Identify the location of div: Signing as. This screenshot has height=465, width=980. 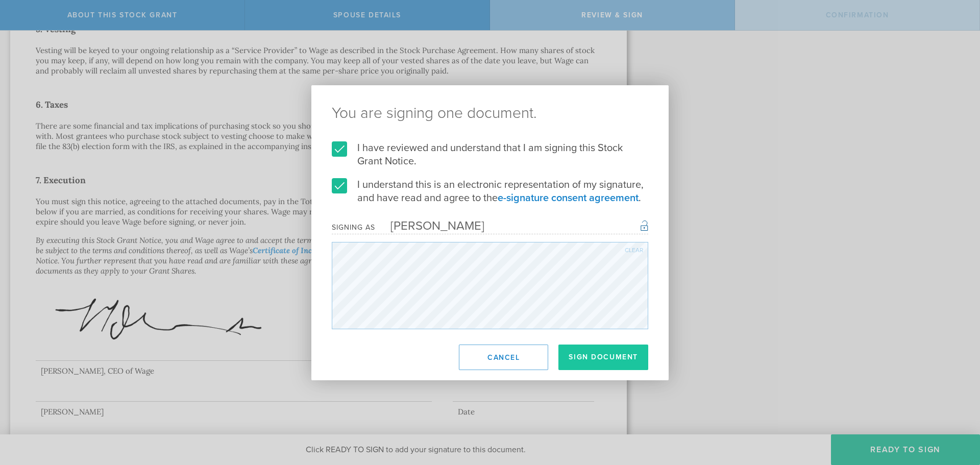
(353, 227).